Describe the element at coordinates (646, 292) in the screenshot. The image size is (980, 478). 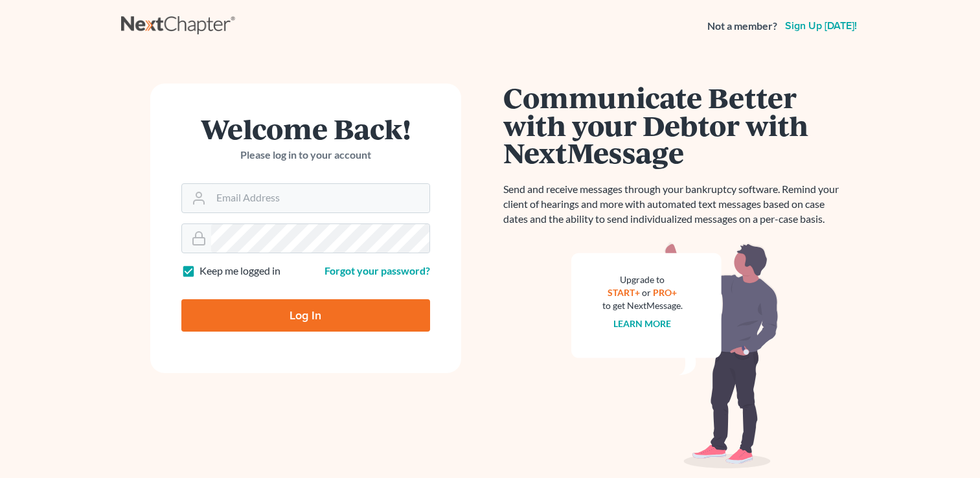
I see `span: or` at that location.